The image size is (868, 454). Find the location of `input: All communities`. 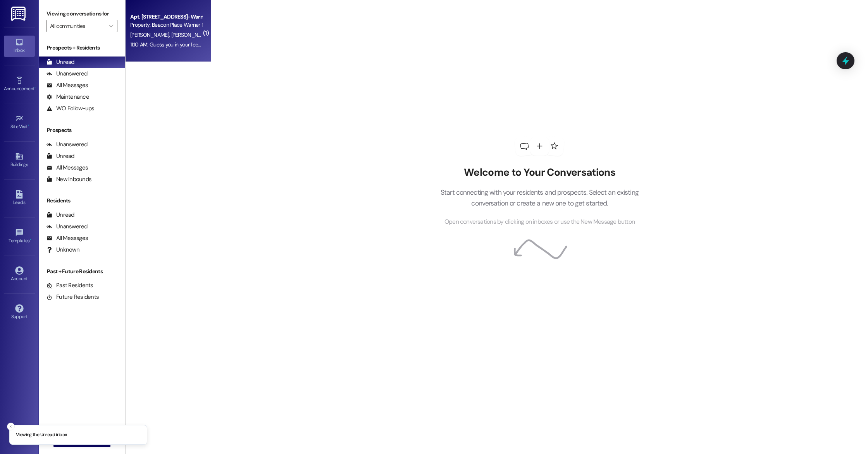

input: All communities is located at coordinates (77, 26).